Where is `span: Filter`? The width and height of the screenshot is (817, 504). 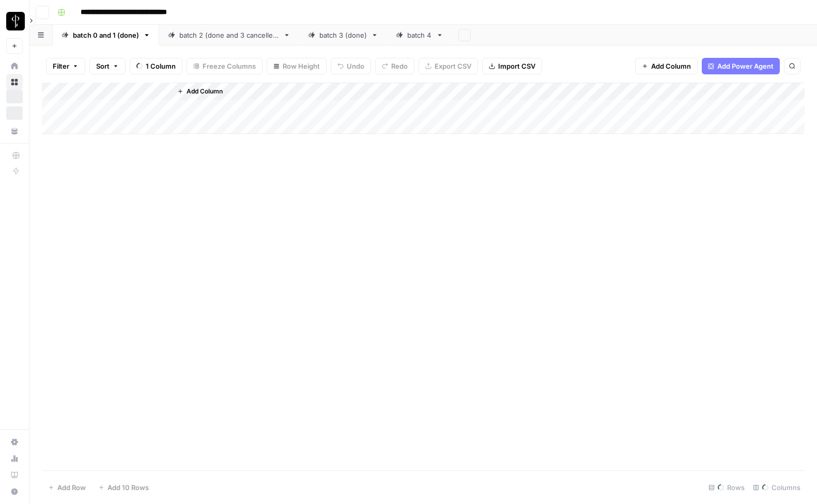
span: Filter is located at coordinates (61, 66).